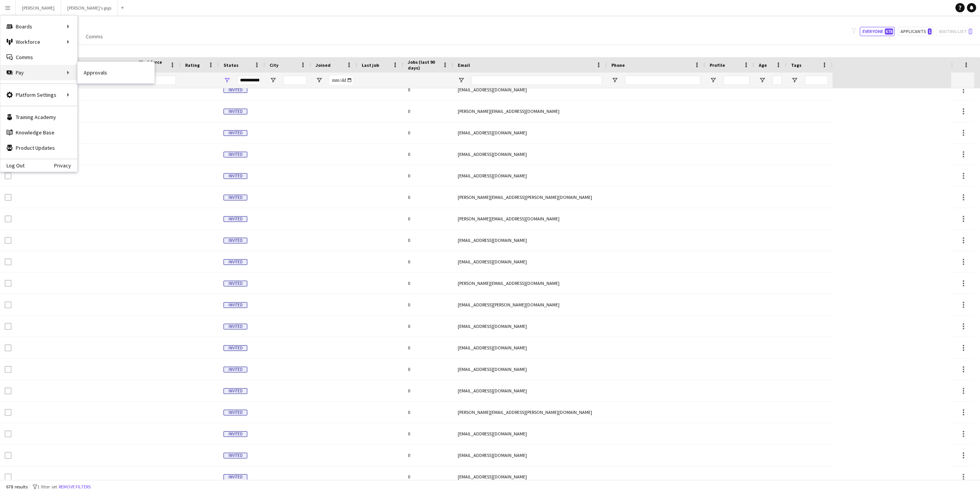  I want to click on span: Rating, so click(192, 65).